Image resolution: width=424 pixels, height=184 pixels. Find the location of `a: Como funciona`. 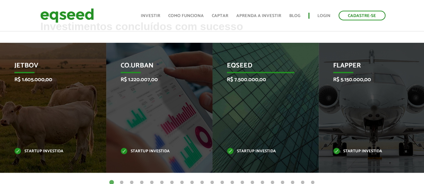

a: Como funciona is located at coordinates (186, 16).